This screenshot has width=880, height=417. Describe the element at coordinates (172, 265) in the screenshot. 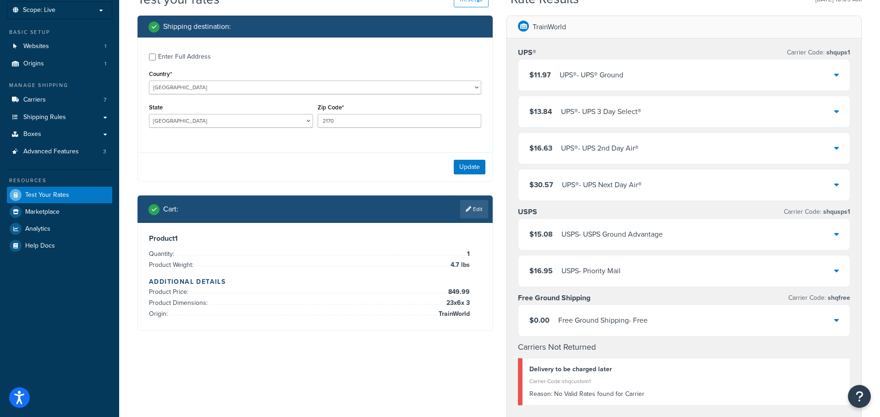

I see `span: Product Weight:` at that location.